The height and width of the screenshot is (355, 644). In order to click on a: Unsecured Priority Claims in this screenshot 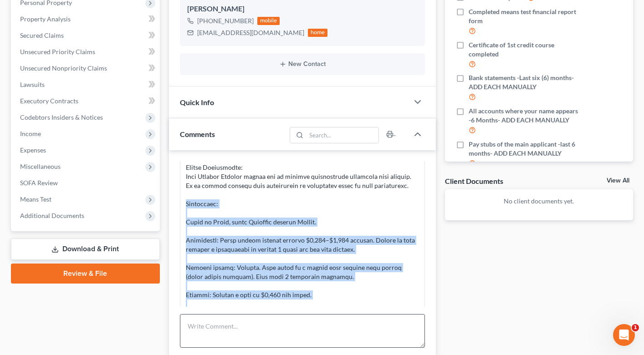, I will do `click(86, 52)`.